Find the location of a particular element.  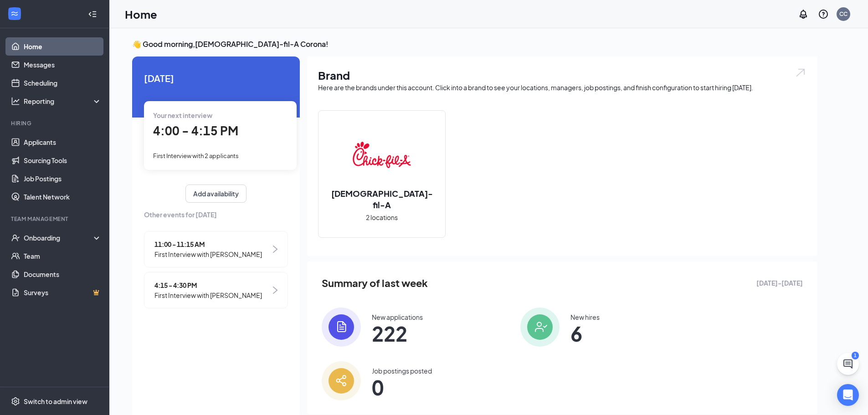

div: Reporting is located at coordinates (63, 101).